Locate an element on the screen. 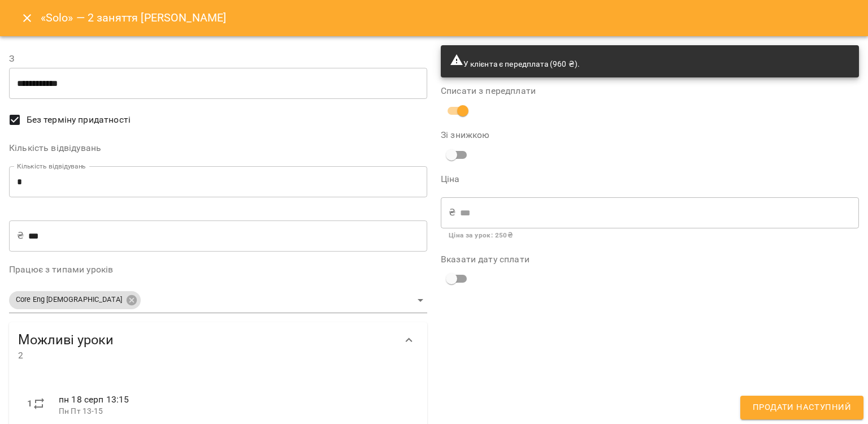 The width and height of the screenshot is (868, 424). span: Продати наступний is located at coordinates (802, 408).